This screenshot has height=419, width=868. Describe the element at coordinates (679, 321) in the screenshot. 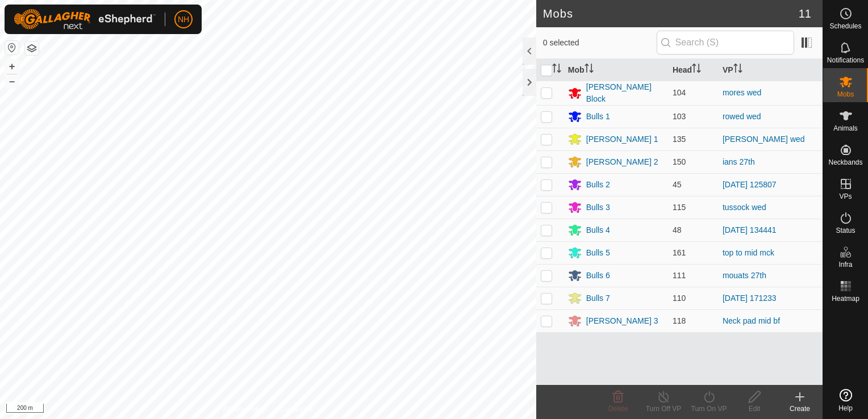

I see `span: 118` at that location.